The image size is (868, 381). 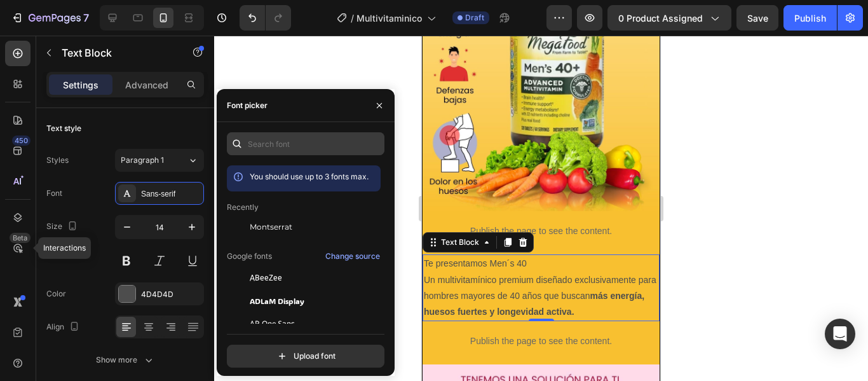 I want to click on p: Text Block, so click(x=116, y=52).